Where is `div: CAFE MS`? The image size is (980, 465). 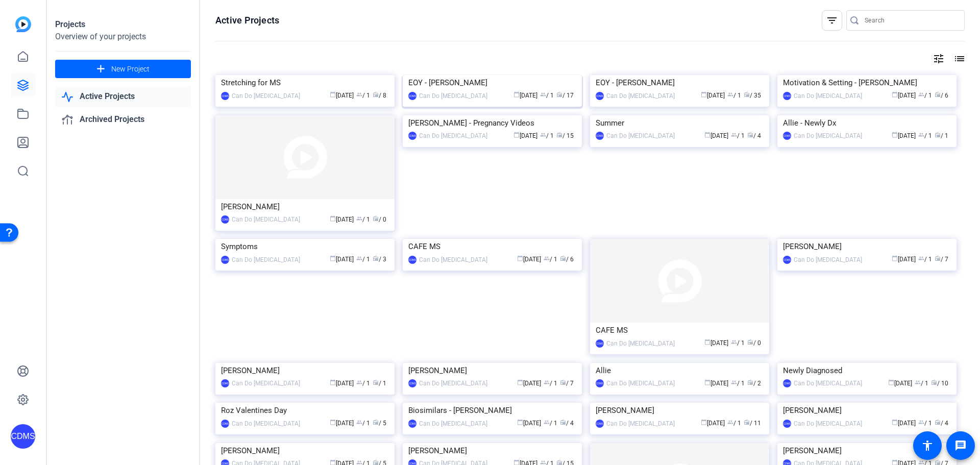 div: CAFE MS is located at coordinates (492, 247).